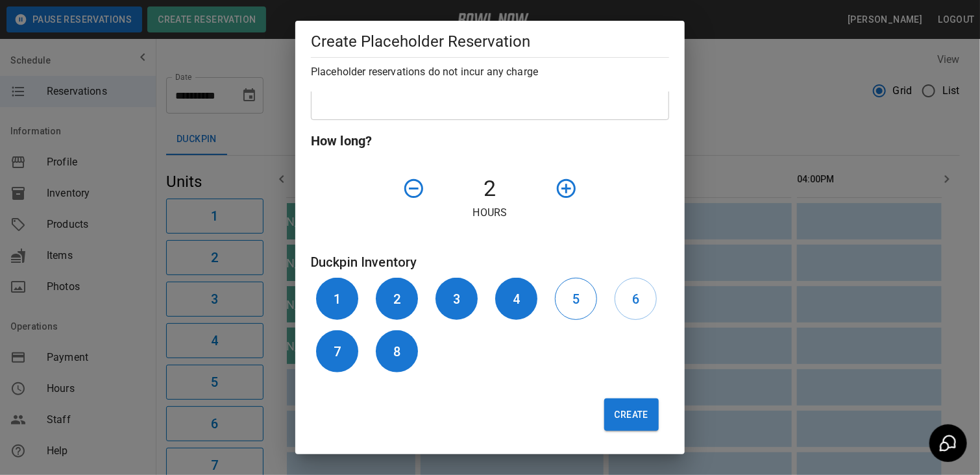  I want to click on h6: 7, so click(337, 352).